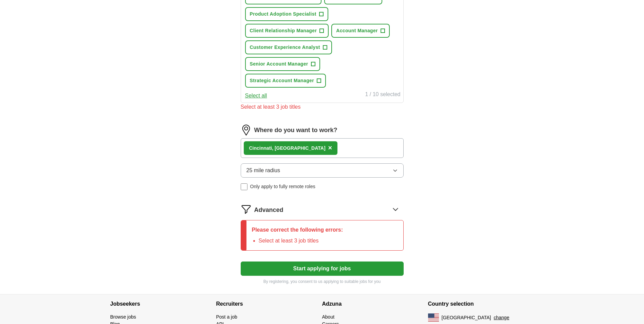  Describe the element at coordinates (287, 31) in the screenshot. I see `button: Client Relationship Manager` at that location.